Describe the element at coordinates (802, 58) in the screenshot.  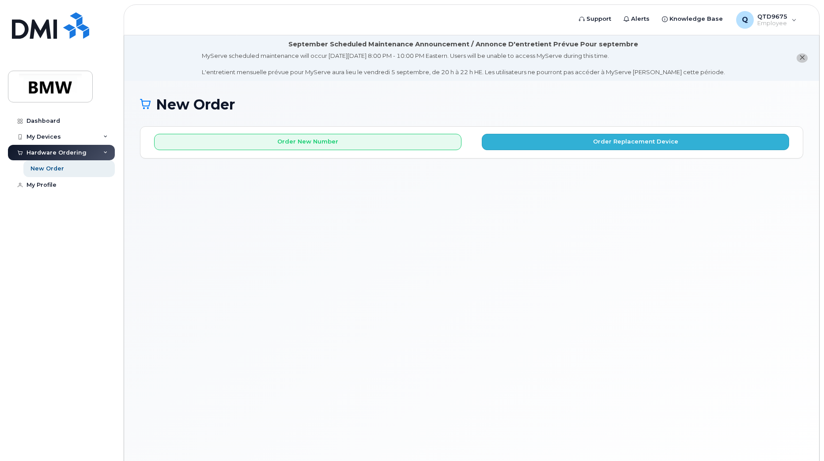
I see `button: close notification` at that location.